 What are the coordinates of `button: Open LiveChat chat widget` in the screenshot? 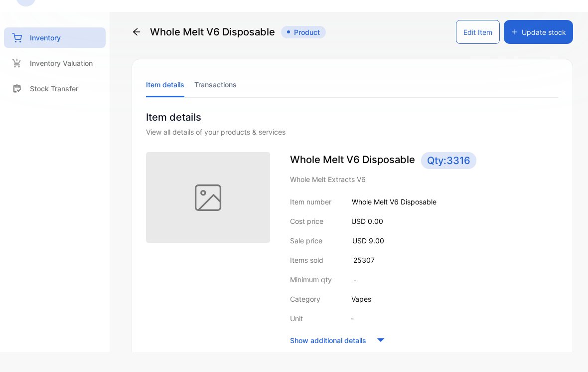 It's located at (23, 19).